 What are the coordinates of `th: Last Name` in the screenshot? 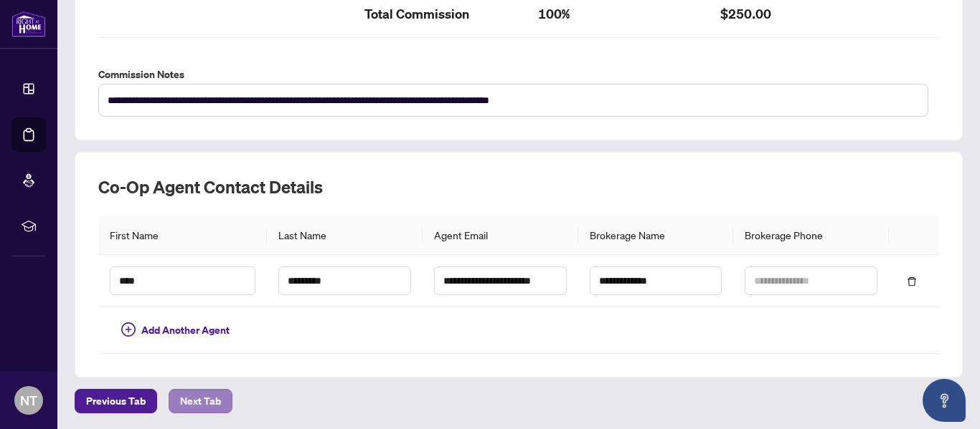 It's located at (344, 235).